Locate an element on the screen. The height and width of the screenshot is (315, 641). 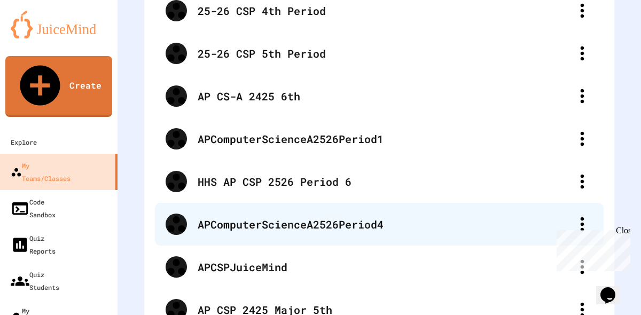
a: Create is located at coordinates (59, 87).